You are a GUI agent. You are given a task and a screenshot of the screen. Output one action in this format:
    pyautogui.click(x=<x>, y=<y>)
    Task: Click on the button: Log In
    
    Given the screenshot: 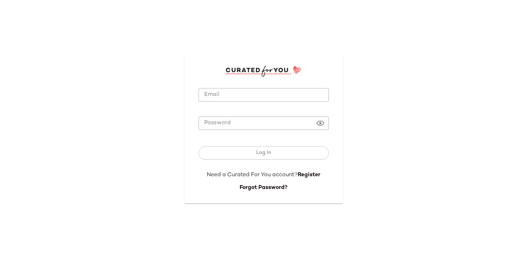 What is the action you would take?
    pyautogui.click(x=264, y=153)
    